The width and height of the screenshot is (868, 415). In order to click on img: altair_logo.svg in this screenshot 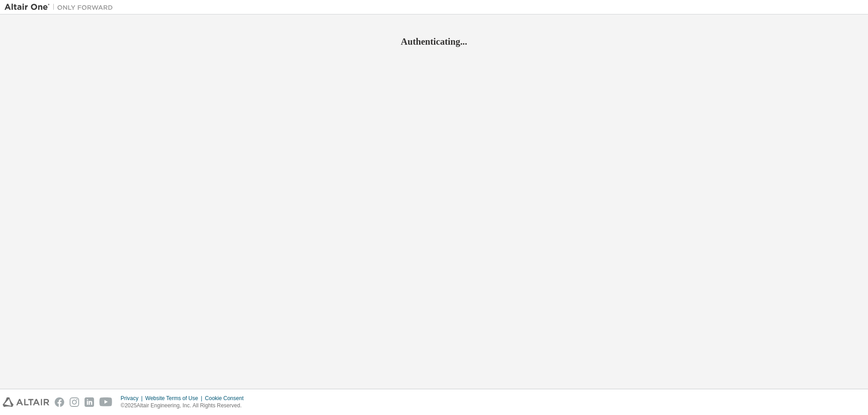, I will do `click(26, 402)`.